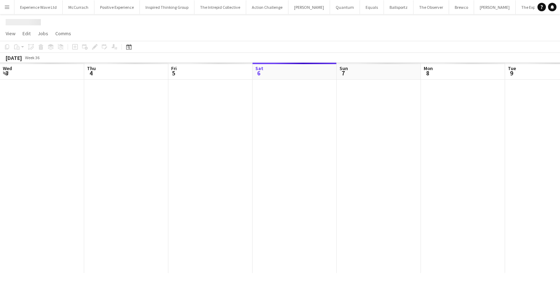 This screenshot has width=560, height=285. Describe the element at coordinates (344, 68) in the screenshot. I see `span: Sun` at that location.